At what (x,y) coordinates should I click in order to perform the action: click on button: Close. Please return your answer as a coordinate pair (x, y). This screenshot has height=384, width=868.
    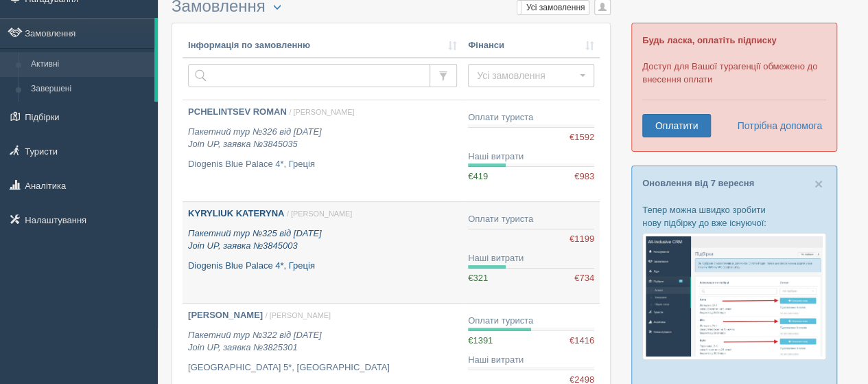
    Looking at the image, I should click on (819, 183).